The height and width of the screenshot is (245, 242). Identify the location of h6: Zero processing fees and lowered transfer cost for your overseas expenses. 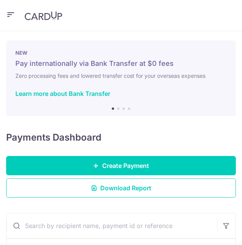
(121, 76).